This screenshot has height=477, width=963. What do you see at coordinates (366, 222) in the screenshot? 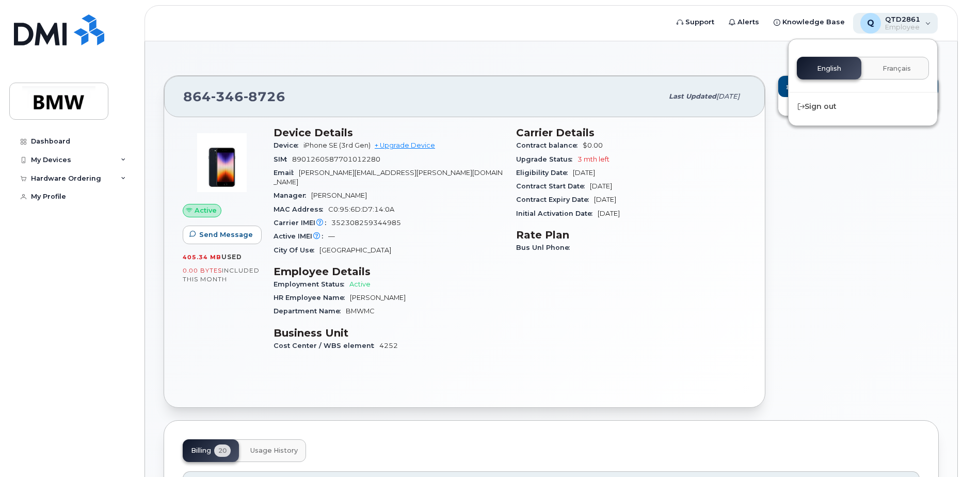
I see `span: 352308259344985` at bounding box center [366, 222].